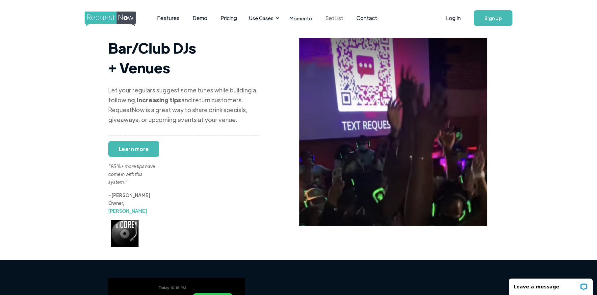 Image resolution: width=597 pixels, height=295 pixels. Describe the element at coordinates (159, 100) in the screenshot. I see `strong: increasing tips` at that location.